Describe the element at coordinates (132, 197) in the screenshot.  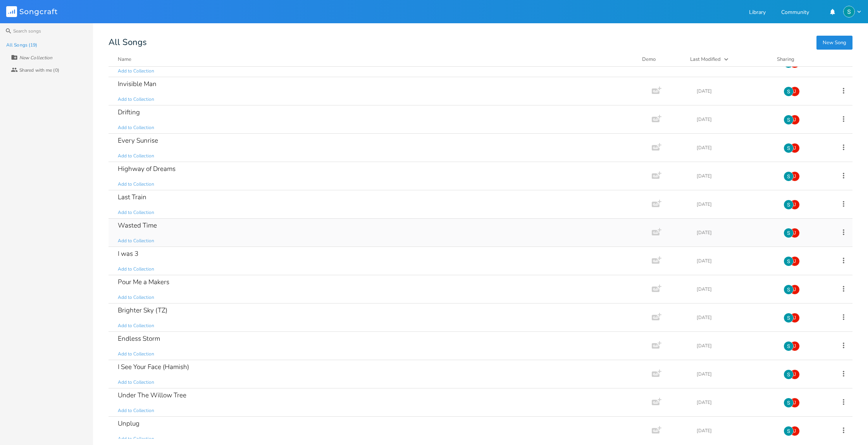
I see `div: Last Train` at that location.